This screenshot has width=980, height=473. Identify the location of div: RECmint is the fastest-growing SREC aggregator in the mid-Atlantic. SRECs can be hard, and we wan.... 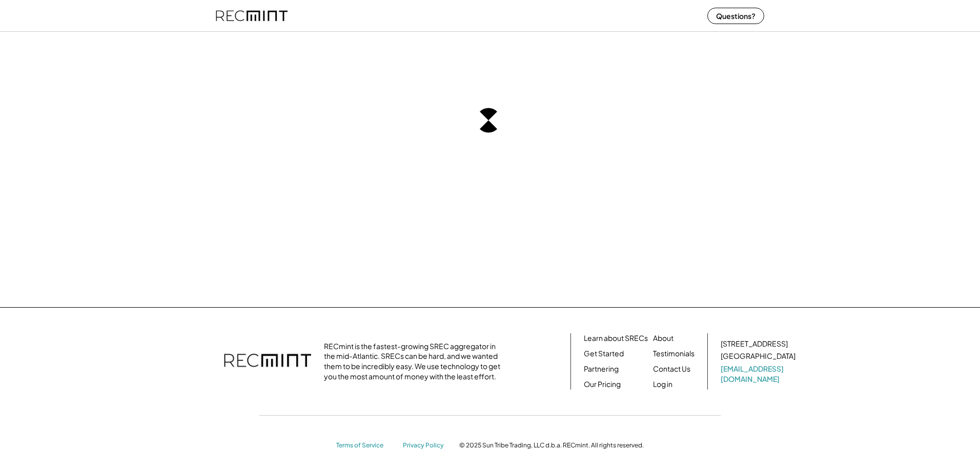
(415, 362).